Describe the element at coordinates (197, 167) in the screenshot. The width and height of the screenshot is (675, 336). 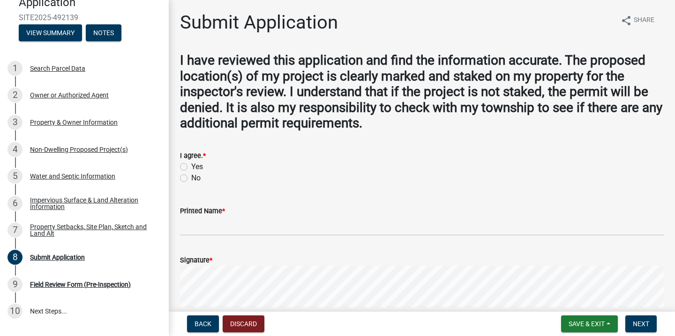
I see `label: Yes` at that location.